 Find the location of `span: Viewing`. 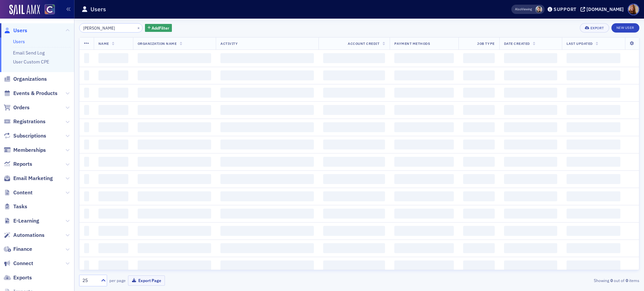

span: Viewing is located at coordinates (523, 9).